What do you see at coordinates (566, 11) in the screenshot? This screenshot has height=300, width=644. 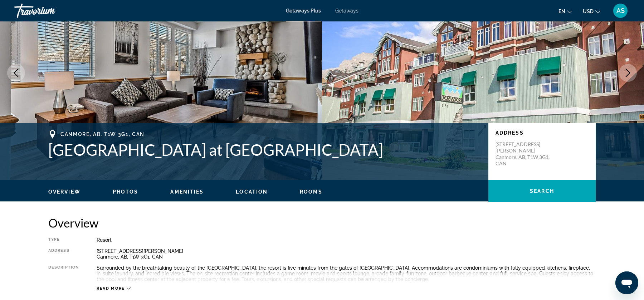 I see `button: Change language` at bounding box center [566, 11].